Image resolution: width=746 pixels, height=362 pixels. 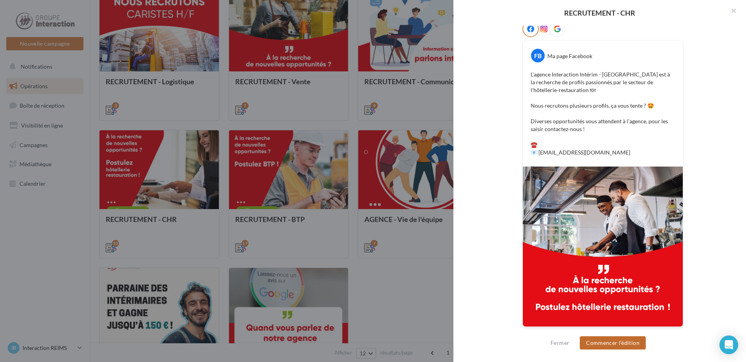 What do you see at coordinates (560, 343) in the screenshot?
I see `button: Fermer` at bounding box center [560, 343].